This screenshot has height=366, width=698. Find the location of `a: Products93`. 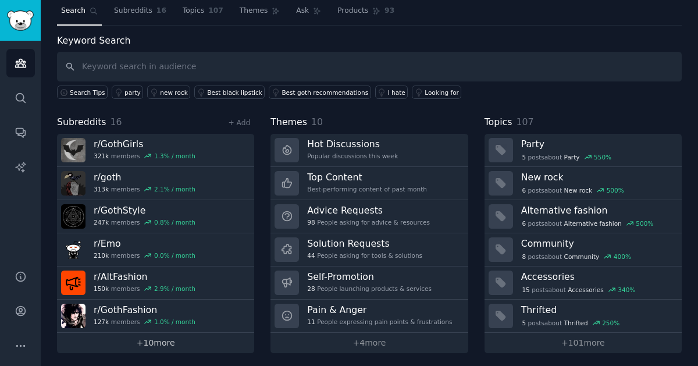

a: Products93 is located at coordinates (366, 13).